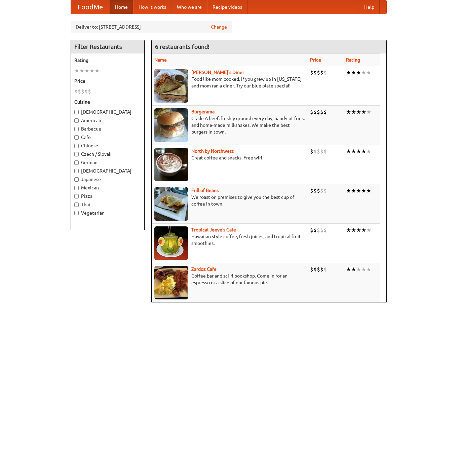 The height and width of the screenshot is (476, 457). Describe the element at coordinates (108, 121) in the screenshot. I see `label: American` at that location.